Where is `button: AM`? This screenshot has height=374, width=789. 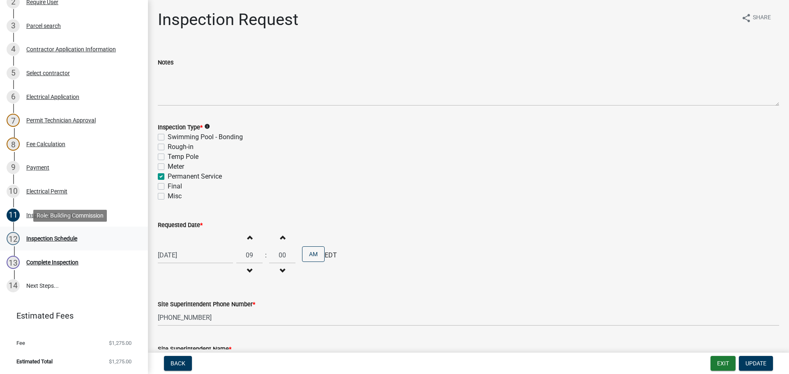 button: AM is located at coordinates (313, 254).